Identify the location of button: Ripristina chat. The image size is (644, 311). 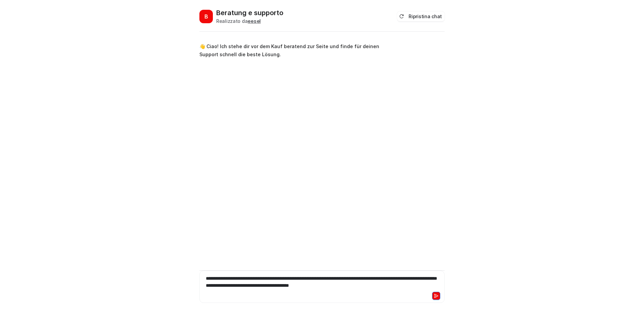
(420, 16).